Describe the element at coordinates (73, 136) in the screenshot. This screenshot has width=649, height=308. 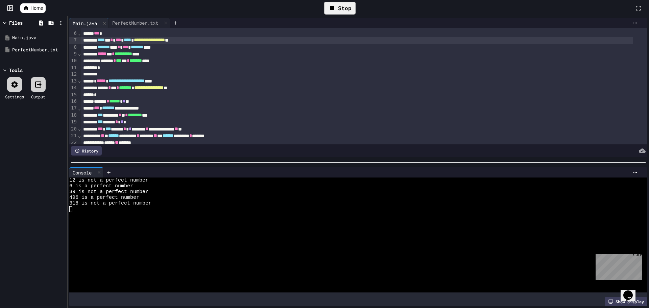
I see `div: 21` at that location.